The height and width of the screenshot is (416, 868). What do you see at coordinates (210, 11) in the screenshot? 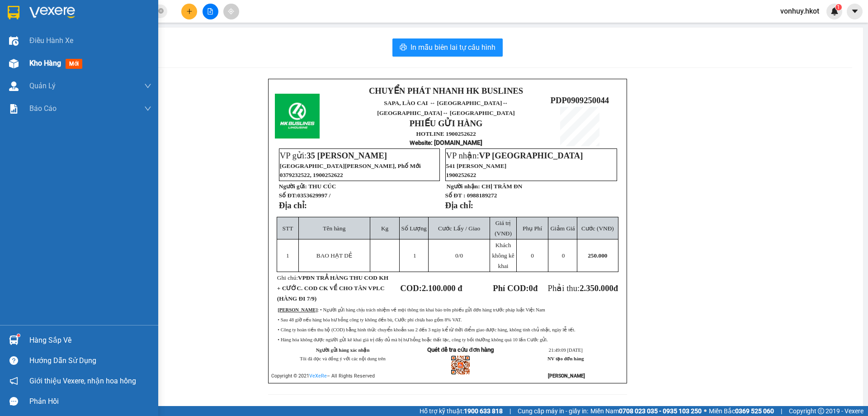
I see `button: file-add` at bounding box center [210, 11].